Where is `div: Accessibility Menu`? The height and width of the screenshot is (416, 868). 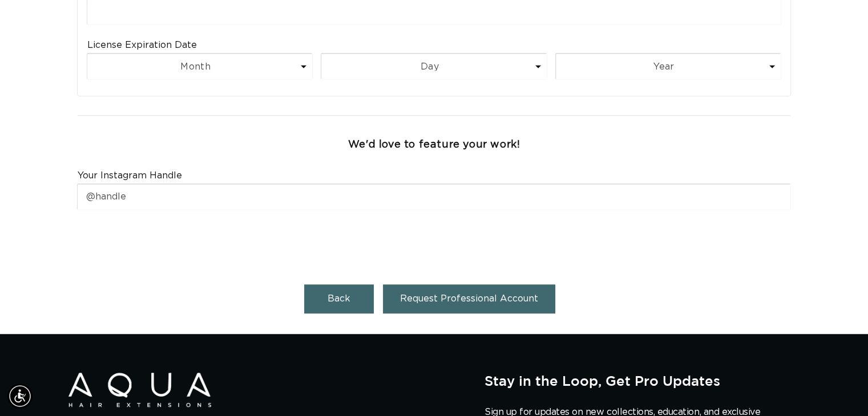 div: Accessibility Menu is located at coordinates (20, 397).